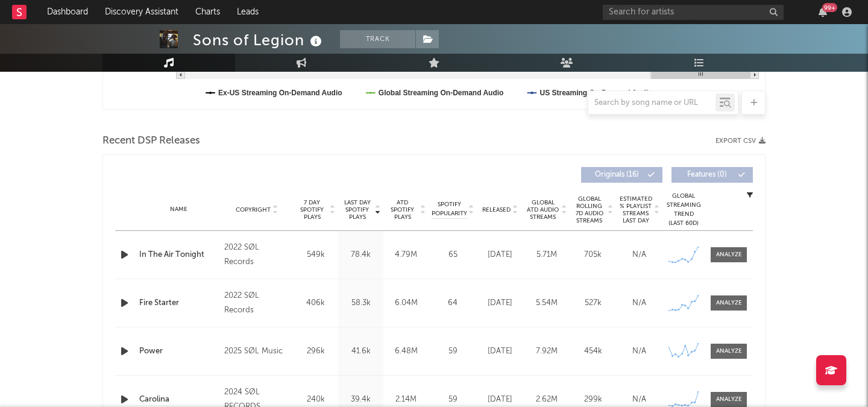 The height and width of the screenshot is (407, 868). I want to click on span: Global Rolling 7D Audio Streams, so click(589, 210).